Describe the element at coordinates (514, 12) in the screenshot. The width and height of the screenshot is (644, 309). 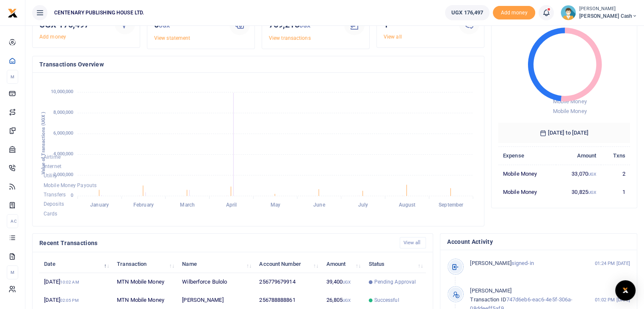
I see `li: Toup your wallet` at that location.